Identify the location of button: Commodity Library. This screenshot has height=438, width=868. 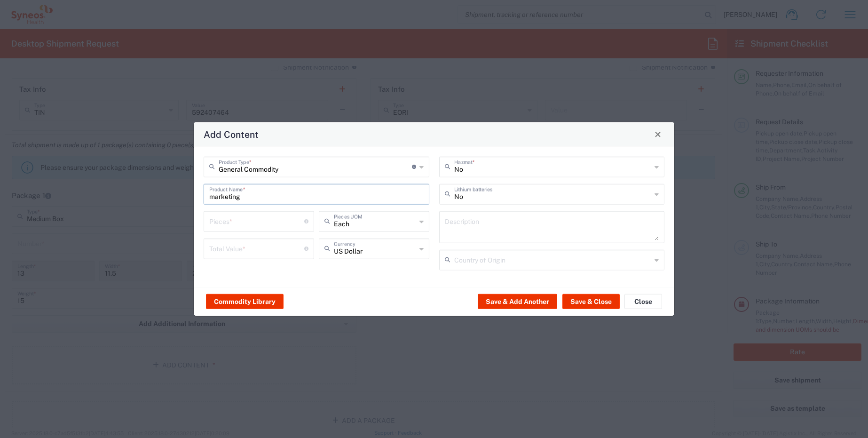
(244, 302).